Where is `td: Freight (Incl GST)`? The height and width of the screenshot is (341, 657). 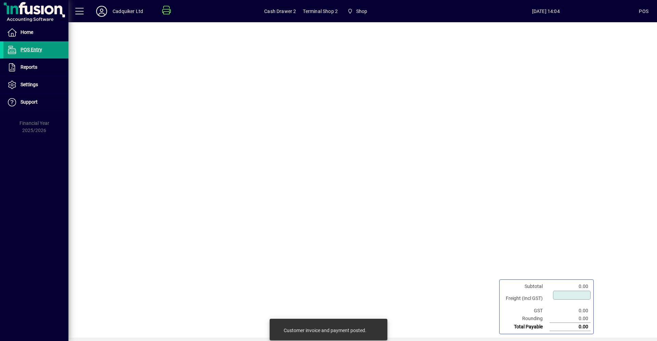
td: Freight (Incl GST) is located at coordinates (526, 299).